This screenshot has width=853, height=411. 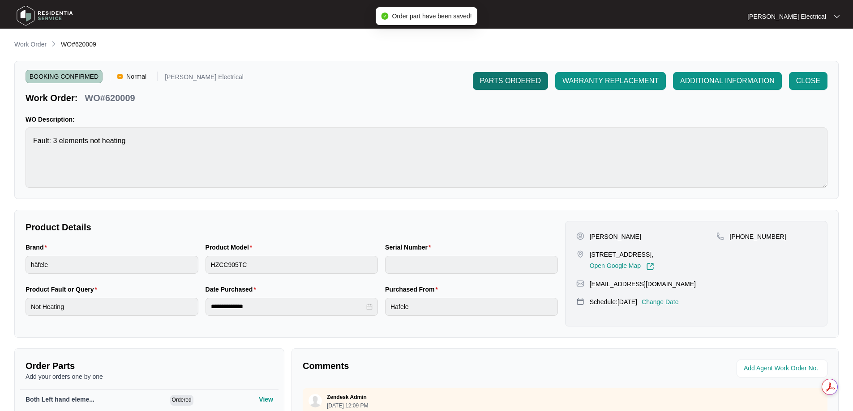 I want to click on a: Open Google Map, so click(x=622, y=267).